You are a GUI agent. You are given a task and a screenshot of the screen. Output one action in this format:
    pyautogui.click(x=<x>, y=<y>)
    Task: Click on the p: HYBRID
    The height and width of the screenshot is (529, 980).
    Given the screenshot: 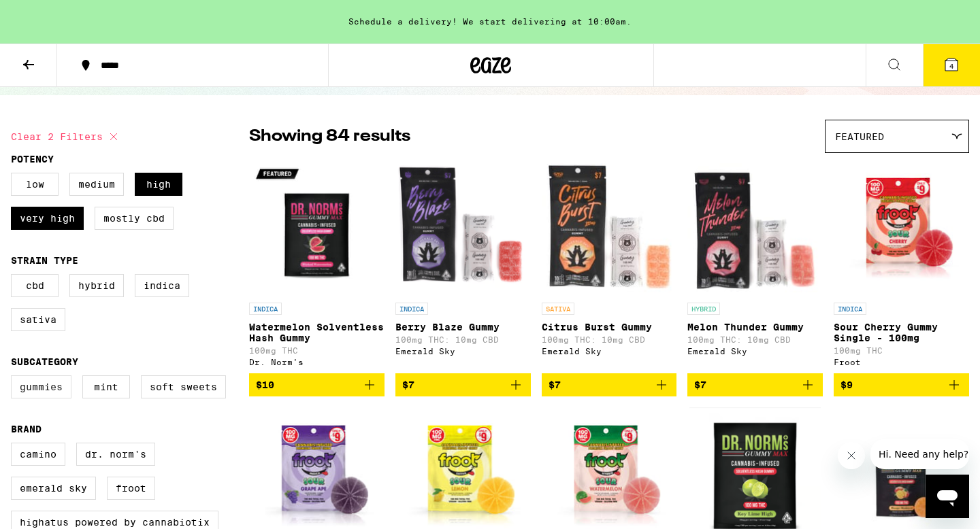 What is the action you would take?
    pyautogui.click(x=703, y=309)
    